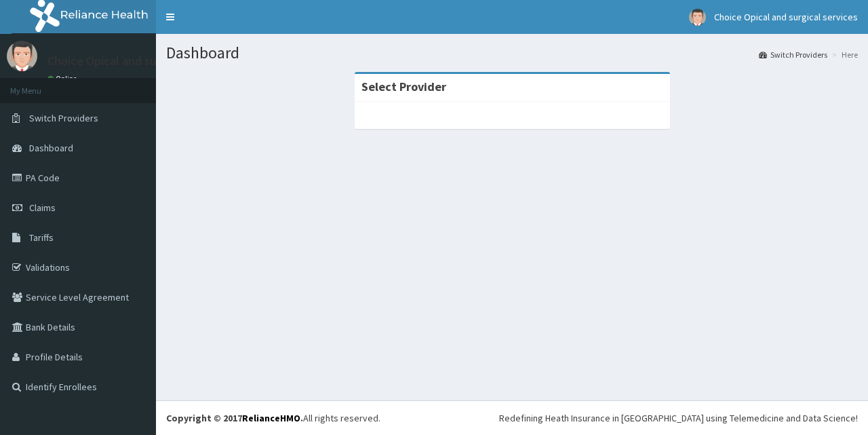 Image resolution: width=868 pixels, height=435 pixels. What do you see at coordinates (51, 148) in the screenshot?
I see `span: Dashboard` at bounding box center [51, 148].